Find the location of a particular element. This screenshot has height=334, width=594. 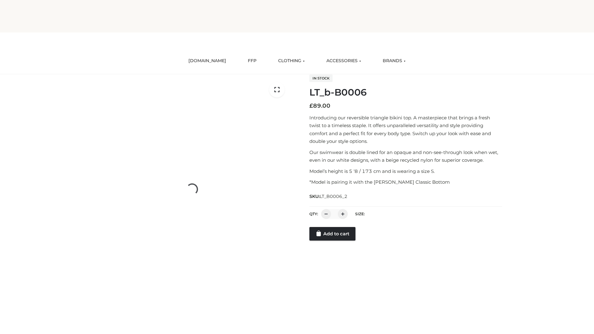

span: SKU: is located at coordinates (328, 196).